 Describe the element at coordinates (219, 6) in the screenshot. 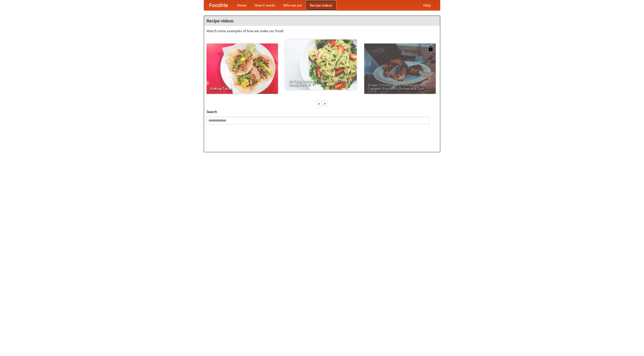

I see `a: FoodMe` at that location.